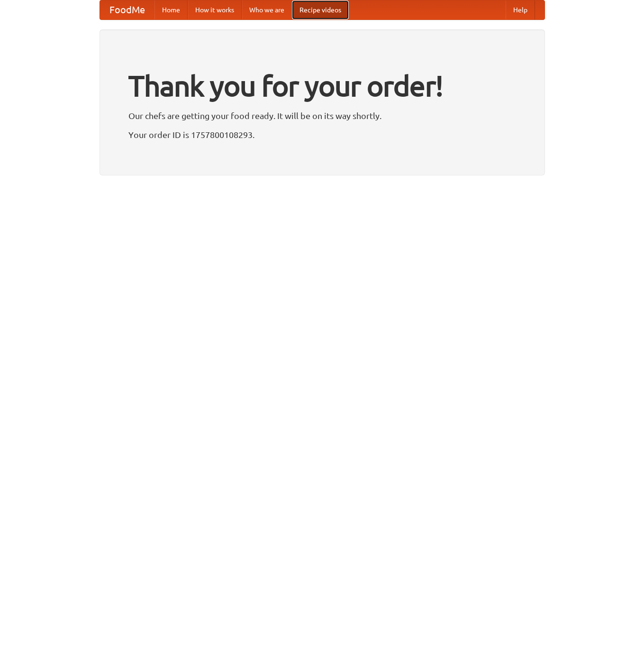 The image size is (644, 671). Describe the element at coordinates (127, 10) in the screenshot. I see `a: FoodMe` at that location.